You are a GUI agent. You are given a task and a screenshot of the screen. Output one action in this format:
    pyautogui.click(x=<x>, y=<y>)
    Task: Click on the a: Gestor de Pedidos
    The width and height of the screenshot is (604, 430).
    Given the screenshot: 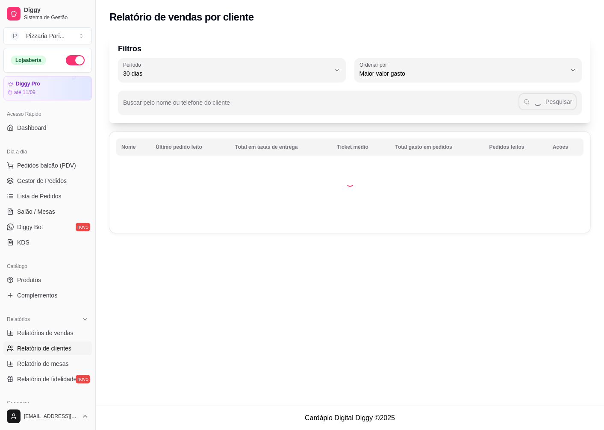 What is the action you would take?
    pyautogui.click(x=47, y=181)
    